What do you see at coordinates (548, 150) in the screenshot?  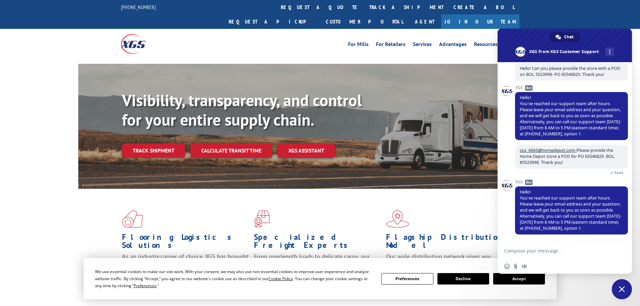 I see `a: cos_6665@homedepot.com-` at bounding box center [548, 150].